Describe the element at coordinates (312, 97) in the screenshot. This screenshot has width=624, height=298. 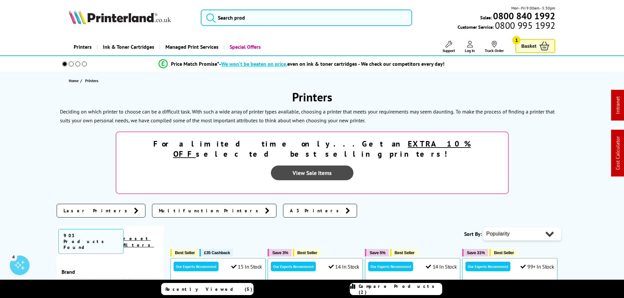
I see `h1: Printers` at that location.